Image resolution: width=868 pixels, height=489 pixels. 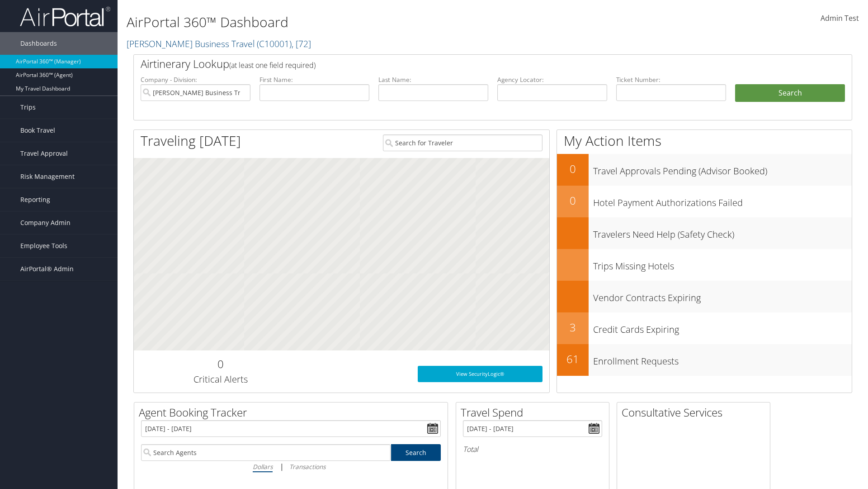 What do you see at coordinates (65, 17) in the screenshot?
I see `img: airportal-logo.png` at bounding box center [65, 17].